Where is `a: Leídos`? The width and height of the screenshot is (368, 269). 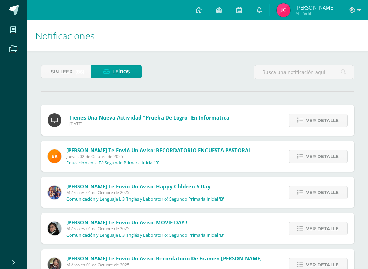 a: Leídos is located at coordinates (116, 72).